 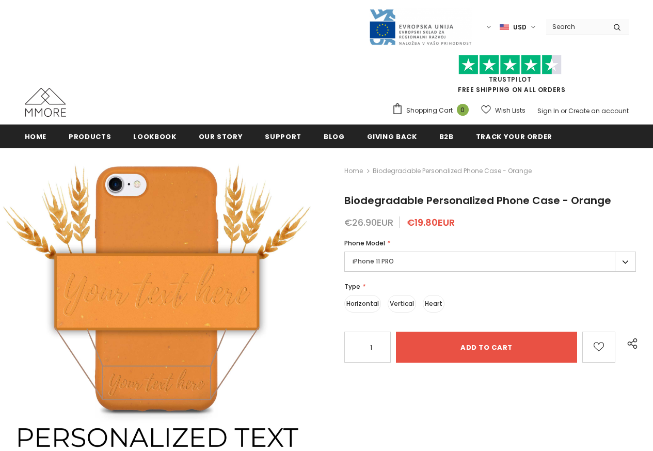 I want to click on span: €26.90EUR, so click(x=369, y=222).